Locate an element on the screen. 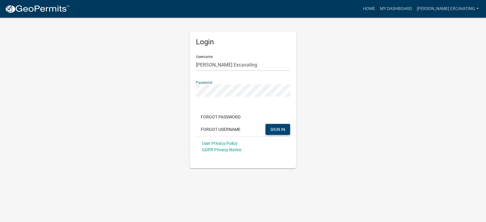 The height and width of the screenshot is (222, 486). a: GDPR Privacy Notice is located at coordinates (221, 150).